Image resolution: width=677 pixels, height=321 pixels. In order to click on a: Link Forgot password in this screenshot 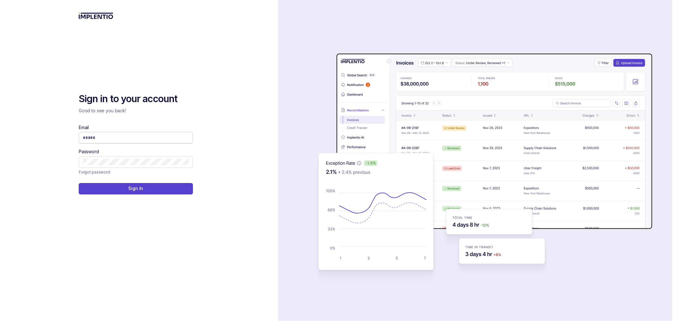, I will do `click(94, 172)`.